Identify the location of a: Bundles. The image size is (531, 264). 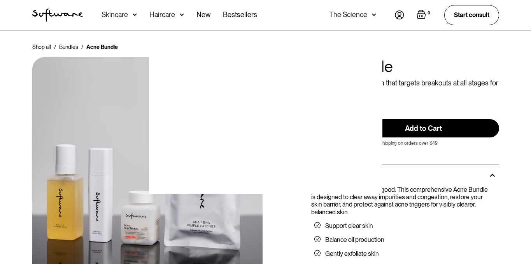
(68, 47).